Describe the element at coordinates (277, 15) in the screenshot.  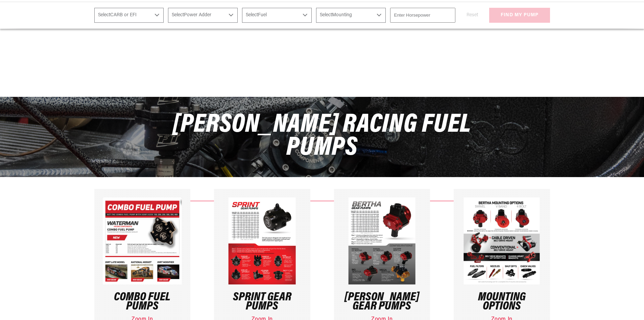
I see `select: Fuel` at that location.